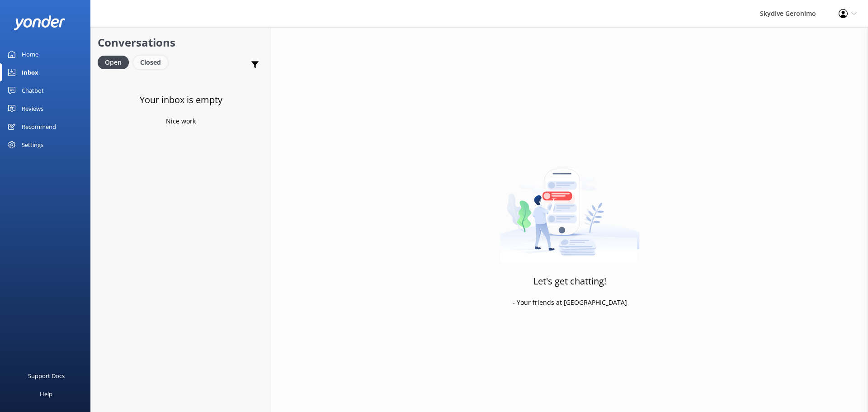 Image resolution: width=868 pixels, height=412 pixels. Describe the element at coordinates (181, 43) in the screenshot. I see `h2: Conversations` at that location.